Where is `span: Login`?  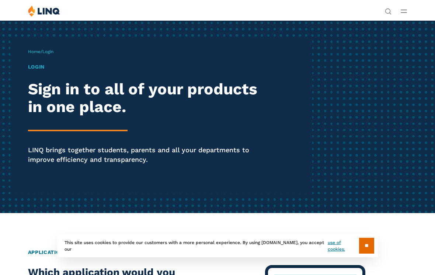 span: Login is located at coordinates (48, 52).